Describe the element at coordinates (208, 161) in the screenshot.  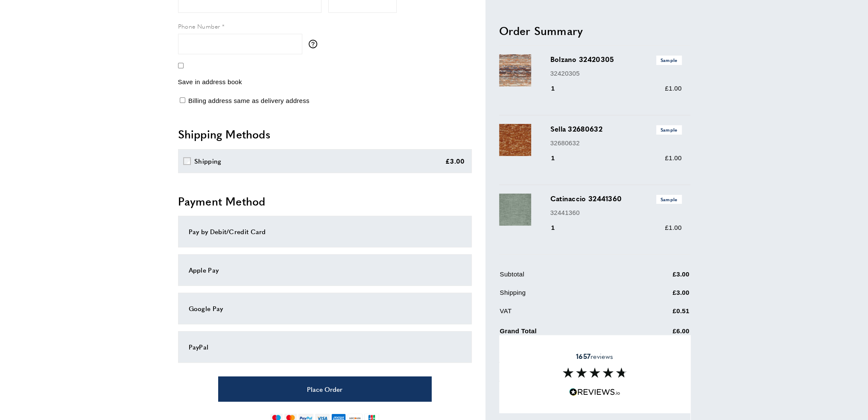
I see `div: Shipping` at that location.